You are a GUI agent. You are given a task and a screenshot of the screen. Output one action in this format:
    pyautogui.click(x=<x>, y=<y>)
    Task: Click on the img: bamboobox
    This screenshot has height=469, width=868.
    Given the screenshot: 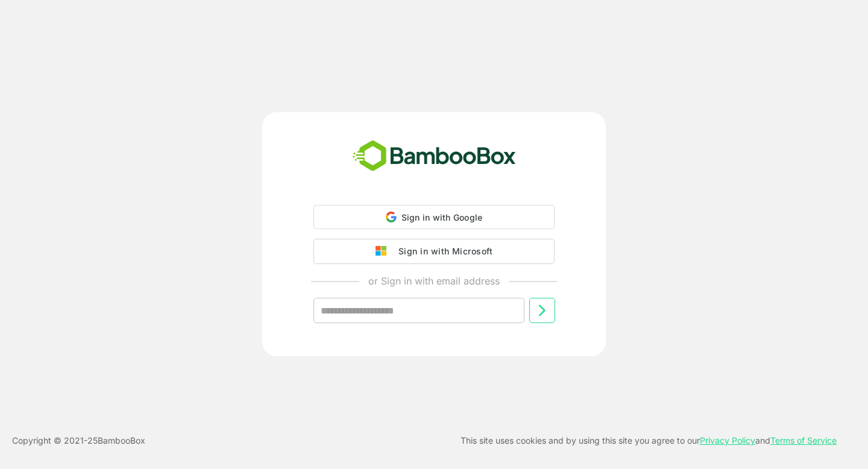 What is the action you would take?
    pyautogui.click(x=434, y=156)
    